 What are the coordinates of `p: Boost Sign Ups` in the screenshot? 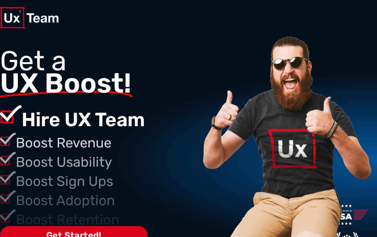 It's located at (108, 181).